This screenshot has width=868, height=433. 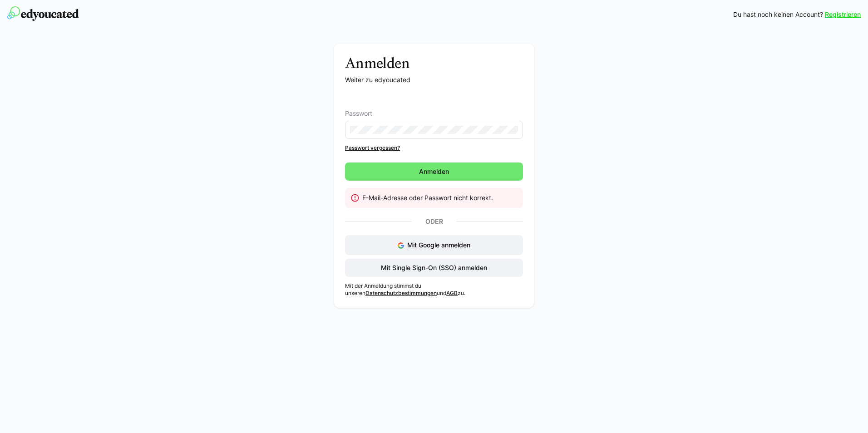 What do you see at coordinates (434, 148) in the screenshot?
I see `a: Passwort vergessen?` at bounding box center [434, 148].